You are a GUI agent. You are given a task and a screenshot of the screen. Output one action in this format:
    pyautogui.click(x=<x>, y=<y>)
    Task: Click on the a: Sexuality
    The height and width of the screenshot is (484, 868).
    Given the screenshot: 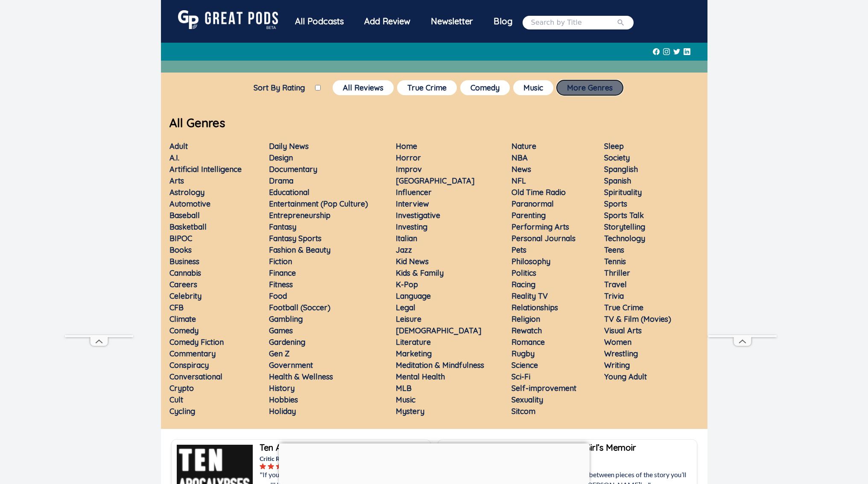 What is the action you would take?
    pyautogui.click(x=527, y=399)
    